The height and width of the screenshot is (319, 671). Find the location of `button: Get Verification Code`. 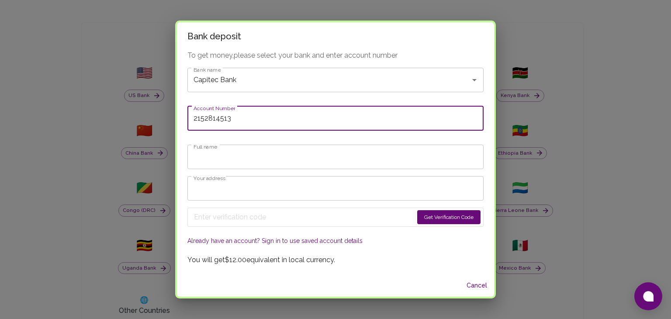

button: Get Verification Code is located at coordinates (449, 217).